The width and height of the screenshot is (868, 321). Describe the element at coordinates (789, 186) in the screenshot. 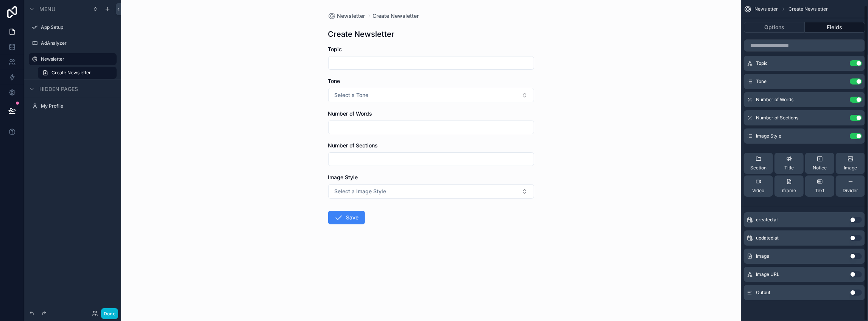

I see `button: iframe` at that location.